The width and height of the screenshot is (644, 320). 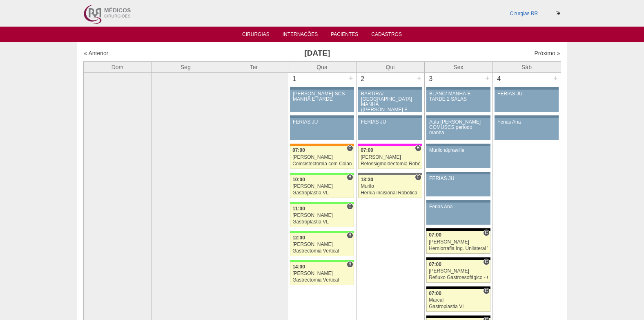 I want to click on div: Retossigmoidectomia Robótica, so click(x=390, y=164).